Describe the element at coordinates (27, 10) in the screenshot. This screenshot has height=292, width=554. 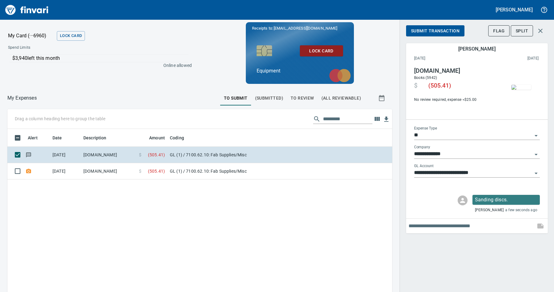
I see `img: Finvari` at that location.